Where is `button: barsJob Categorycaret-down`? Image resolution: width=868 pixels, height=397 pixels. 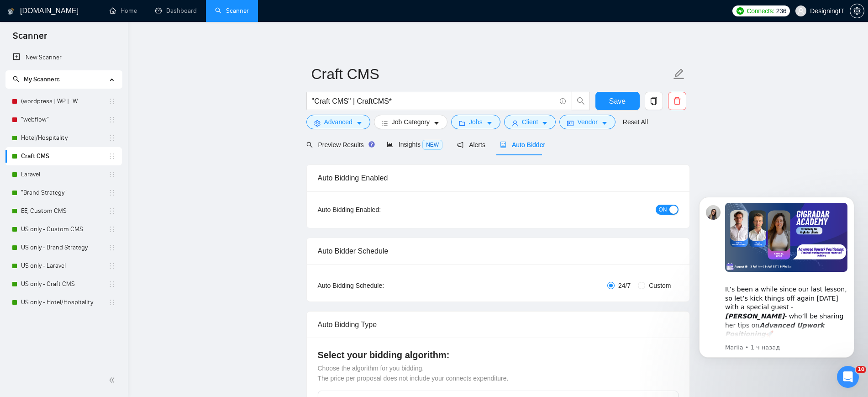
button: barsJob Categorycaret-down is located at coordinates (411, 122).